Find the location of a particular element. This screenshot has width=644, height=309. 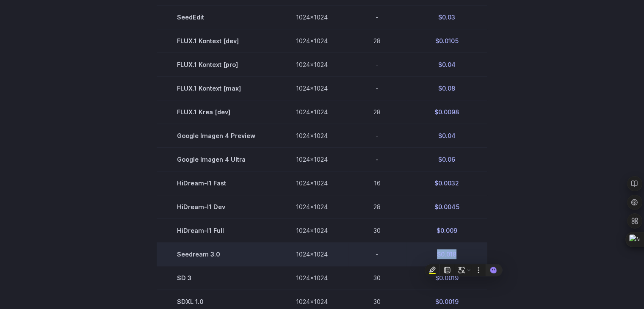

td: HiDream-I1 Full is located at coordinates (216, 231).